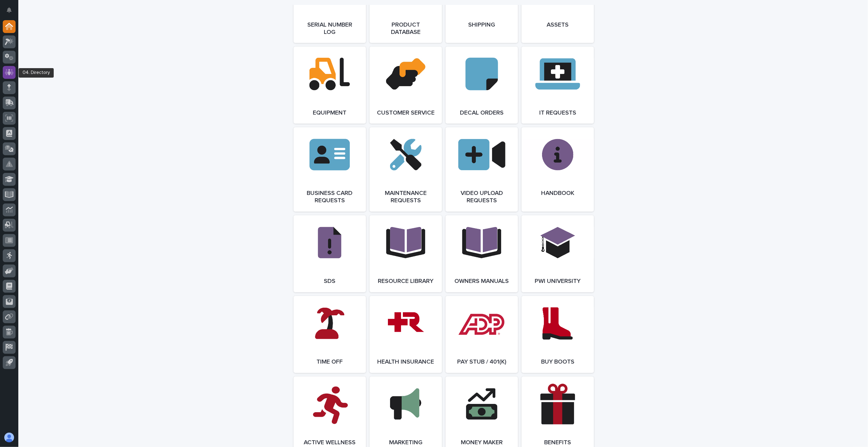  Describe the element at coordinates (406, 86) in the screenshot. I see `a: Customer Service` at that location.